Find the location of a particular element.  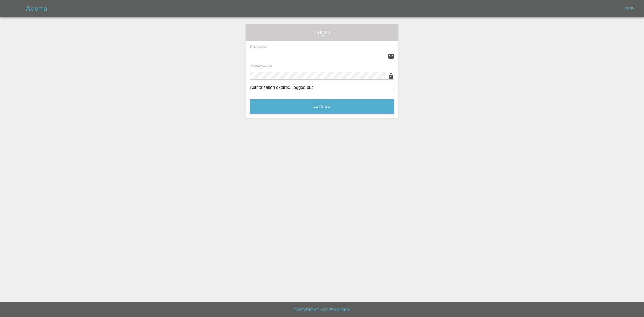

a: Login is located at coordinates (629, 9).